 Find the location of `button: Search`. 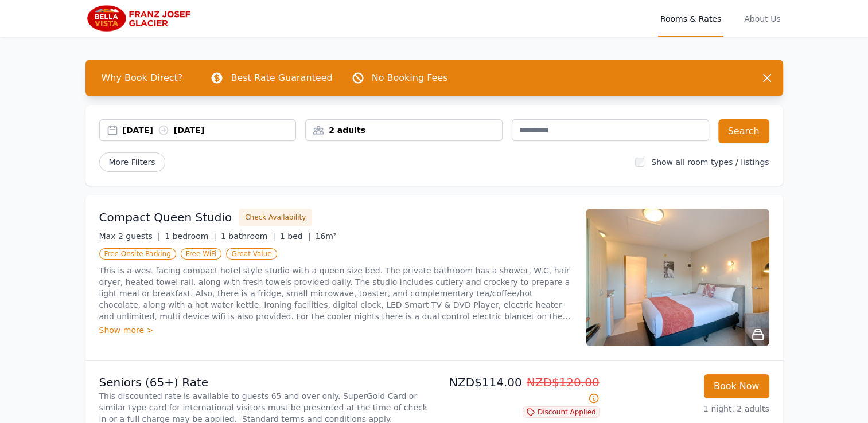

button: Search is located at coordinates (744, 131).